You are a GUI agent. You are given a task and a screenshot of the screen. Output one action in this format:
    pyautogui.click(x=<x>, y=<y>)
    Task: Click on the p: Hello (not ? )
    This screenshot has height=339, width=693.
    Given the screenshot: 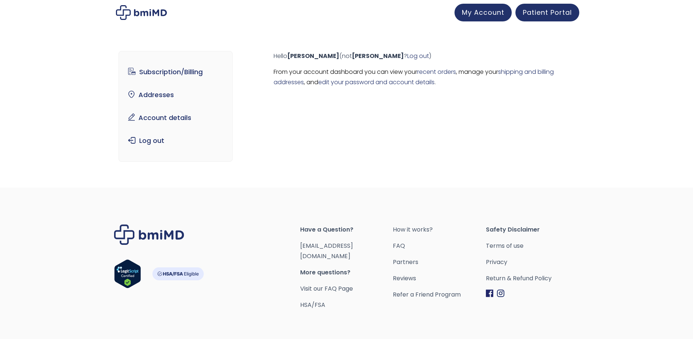 What is the action you would take?
    pyautogui.click(x=424, y=56)
    